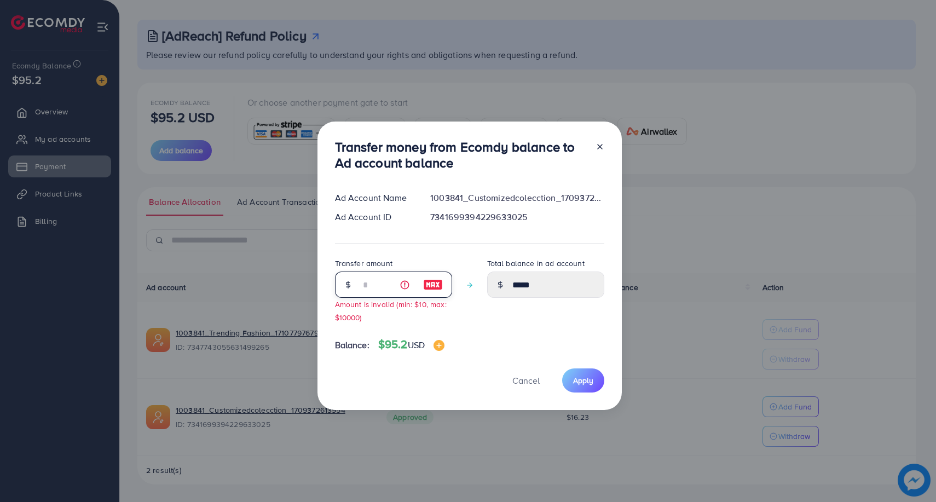  What do you see at coordinates (536, 263) in the screenshot?
I see `label: Total balance in ad account` at bounding box center [536, 263].